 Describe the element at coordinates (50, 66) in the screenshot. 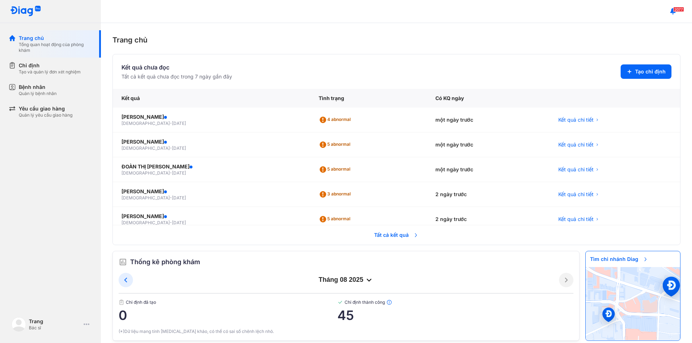

I see `div: Chỉ định` at that location.